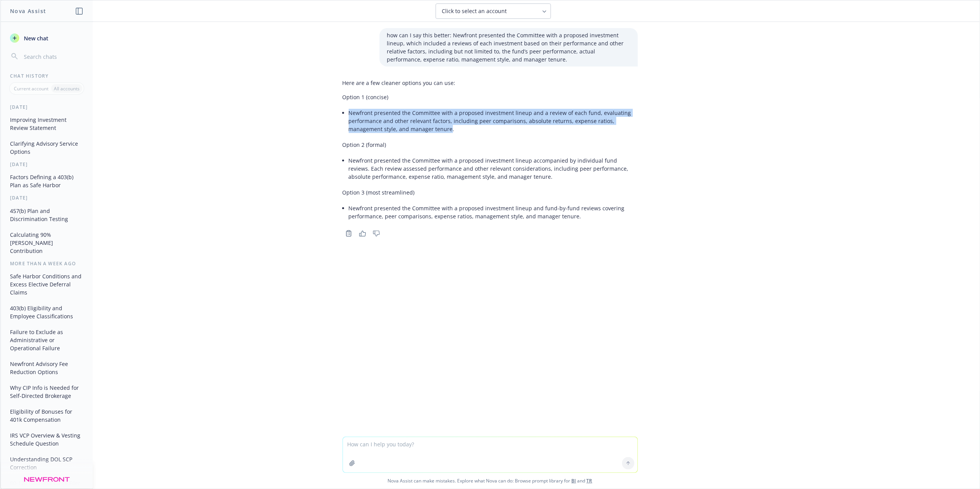  What do you see at coordinates (46, 123) in the screenshot?
I see `button: Improving Investment Review Statement` at bounding box center [46, 123].